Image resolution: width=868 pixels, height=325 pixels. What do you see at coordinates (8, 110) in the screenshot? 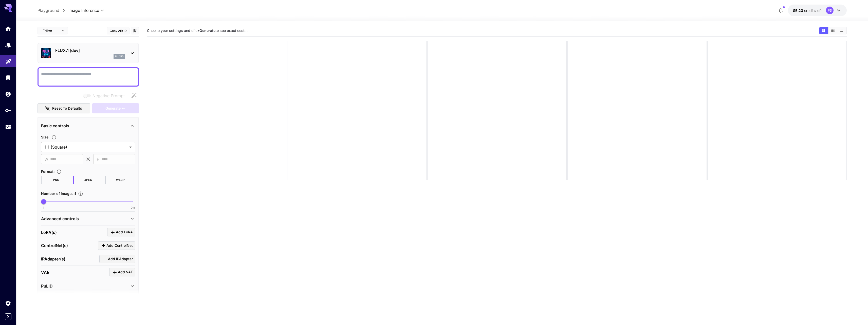
I see `div: API Keys` at bounding box center [8, 110].